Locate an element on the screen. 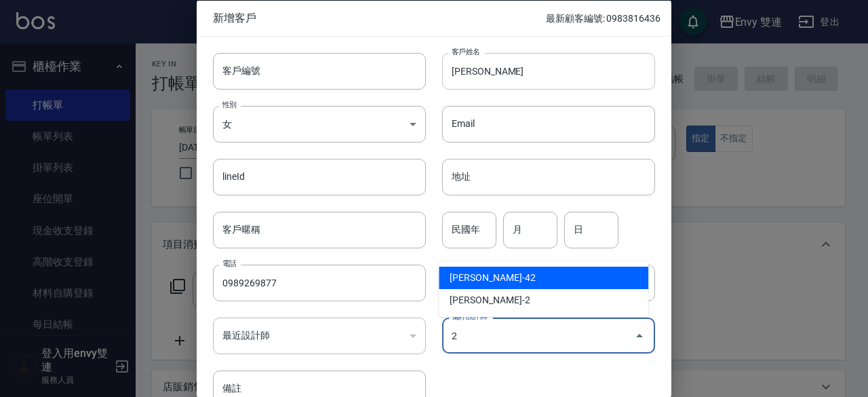 Image resolution: width=868 pixels, height=397 pixels. button: Close is located at coordinates (639, 335).